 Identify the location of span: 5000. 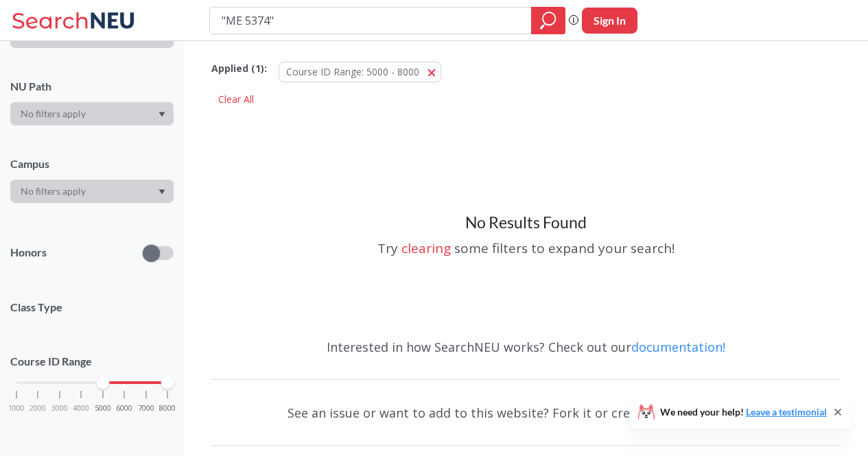
(103, 409).